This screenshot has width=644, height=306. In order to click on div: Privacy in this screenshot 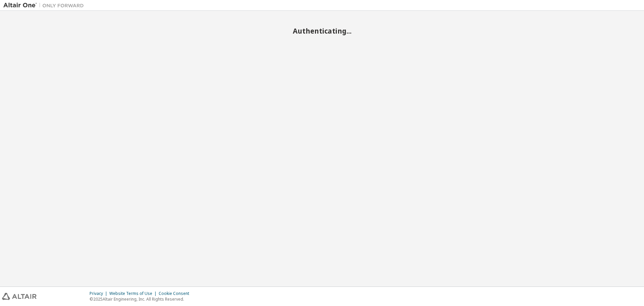, I will do `click(99, 294)`.